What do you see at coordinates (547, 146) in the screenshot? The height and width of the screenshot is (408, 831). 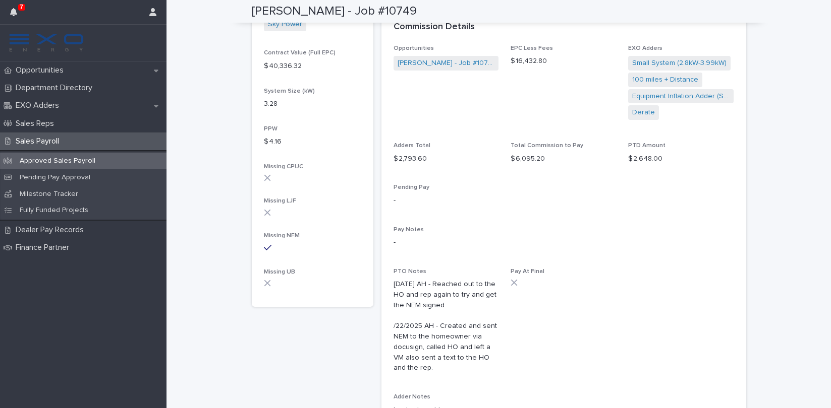 I see `span: Total Commission to Pay` at bounding box center [547, 146].